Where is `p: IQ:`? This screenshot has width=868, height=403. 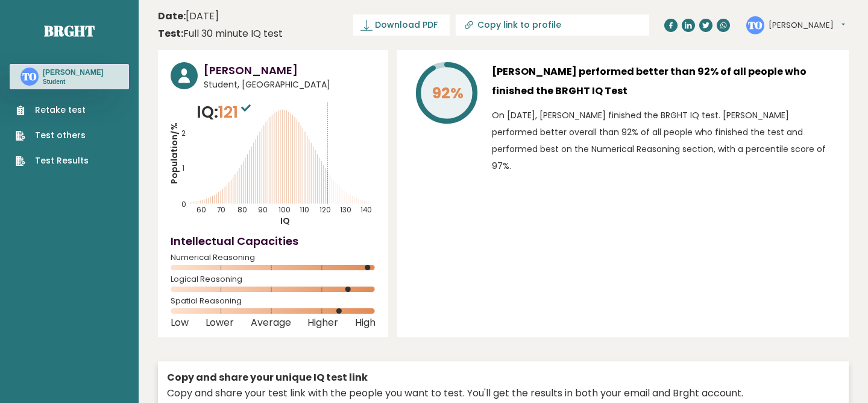 p: IQ: is located at coordinates (225, 112).